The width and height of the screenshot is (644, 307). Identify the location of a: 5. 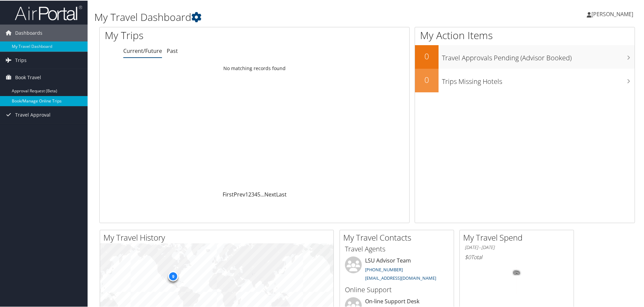
(259, 194).